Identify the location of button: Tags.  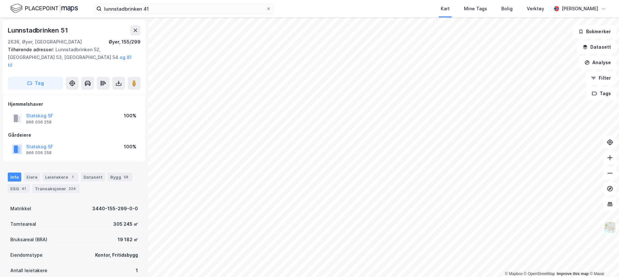
(601, 93).